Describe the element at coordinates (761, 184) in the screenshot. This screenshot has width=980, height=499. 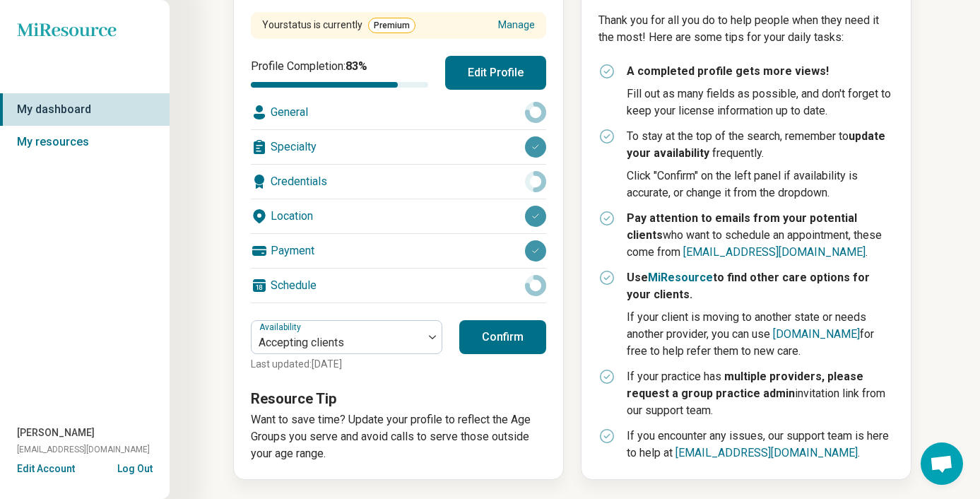
I see `p: Click "Confirm" on the left panel if availability is accurate, or change it from the dropdown.` at that location.